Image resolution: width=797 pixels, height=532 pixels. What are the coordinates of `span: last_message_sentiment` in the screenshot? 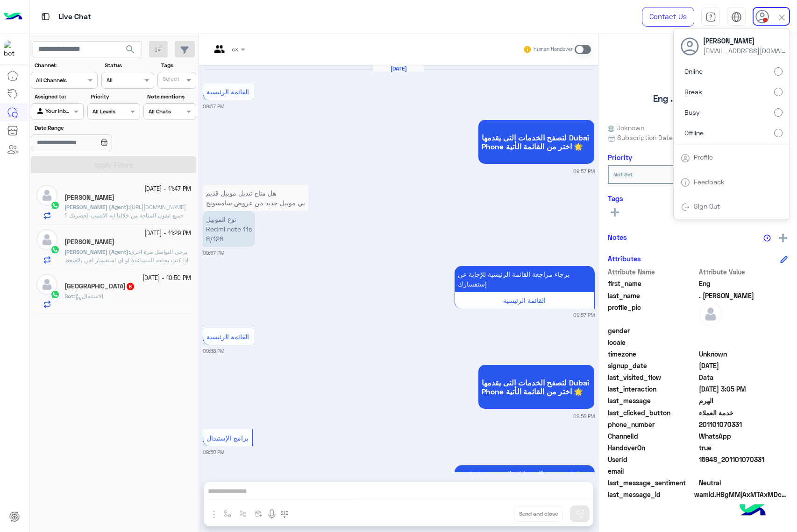 It's located at (652, 483).